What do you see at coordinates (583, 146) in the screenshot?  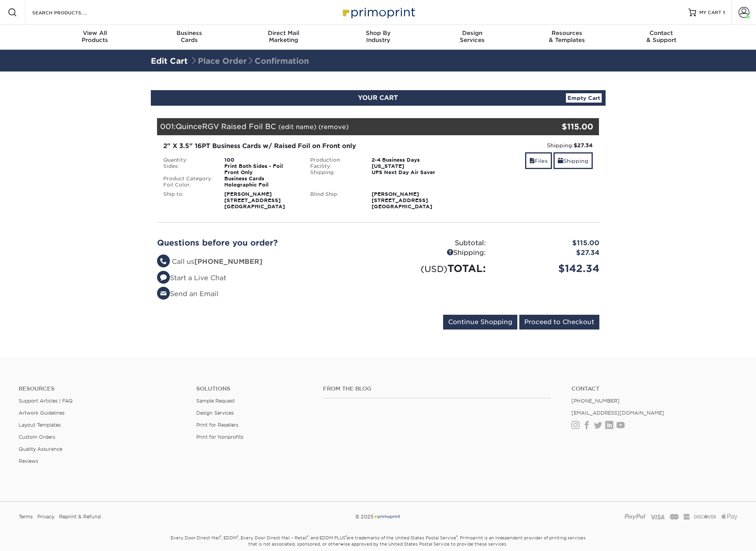 I see `strong: $27.34` at bounding box center [583, 146].